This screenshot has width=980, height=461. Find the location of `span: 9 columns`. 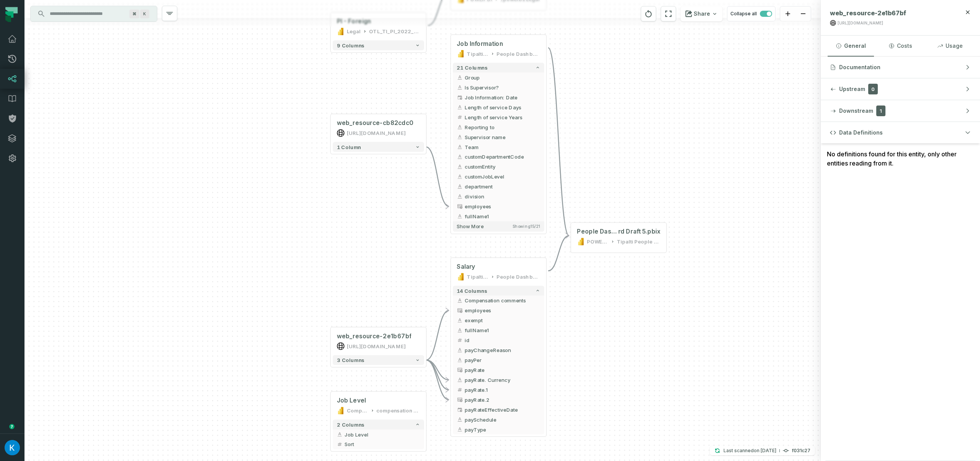

span: 9 columns is located at coordinates (351, 45).